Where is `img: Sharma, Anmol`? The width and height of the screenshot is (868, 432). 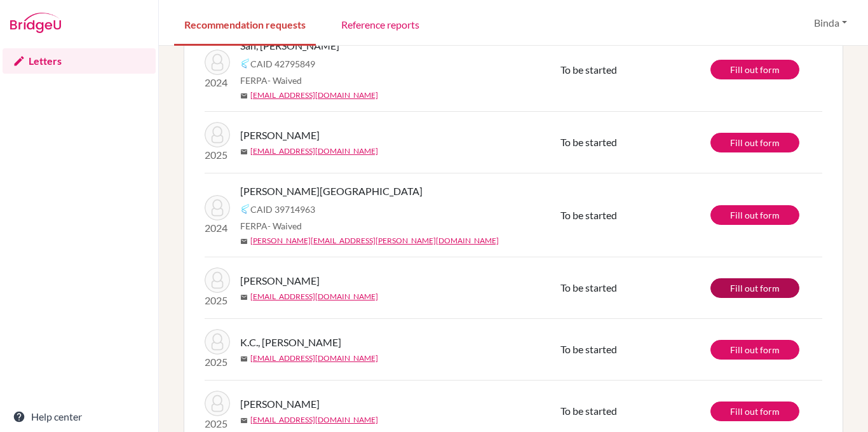 img: Sharma, Anmol is located at coordinates (217, 403).